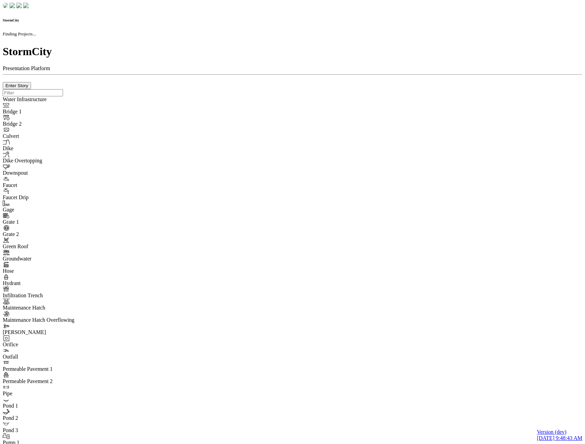 The width and height of the screenshot is (585, 444). I want to click on div: Pond 3, so click(49, 430).